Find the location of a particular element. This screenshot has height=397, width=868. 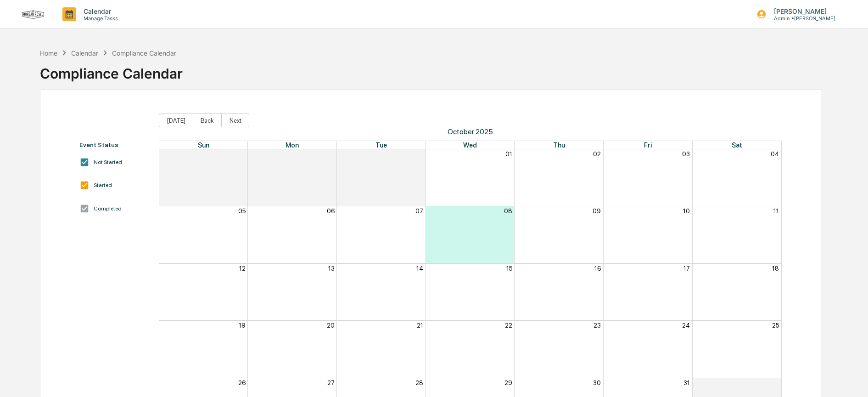

button: 11 is located at coordinates (776, 211).